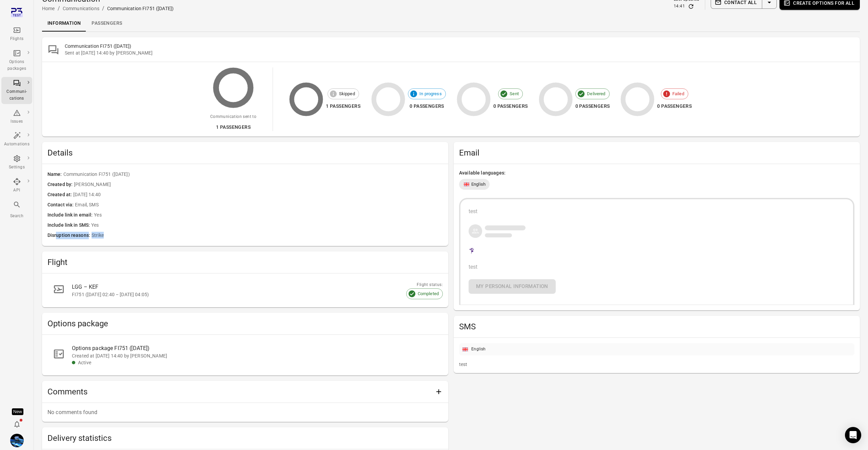 This screenshot has width=868, height=450. What do you see at coordinates (81, 8) in the screenshot?
I see `div: Communications` at bounding box center [81, 8].